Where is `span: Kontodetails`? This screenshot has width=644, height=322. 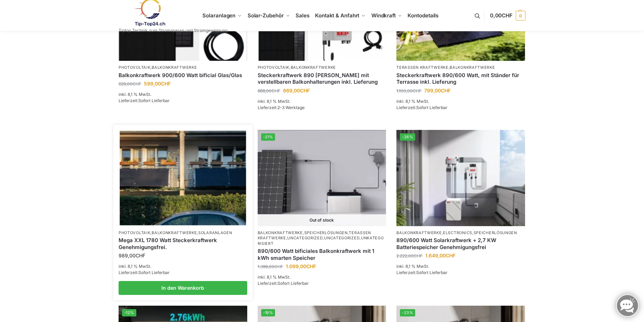 span: Kontodetails is located at coordinates (423, 16).